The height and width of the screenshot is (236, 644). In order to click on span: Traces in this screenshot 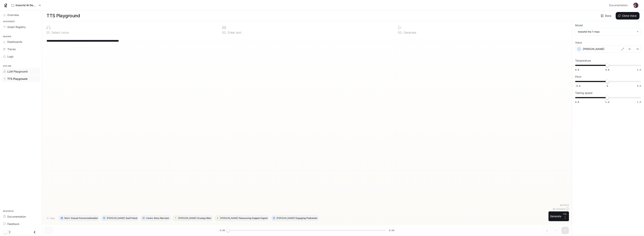, I will do `click(11, 49)`.